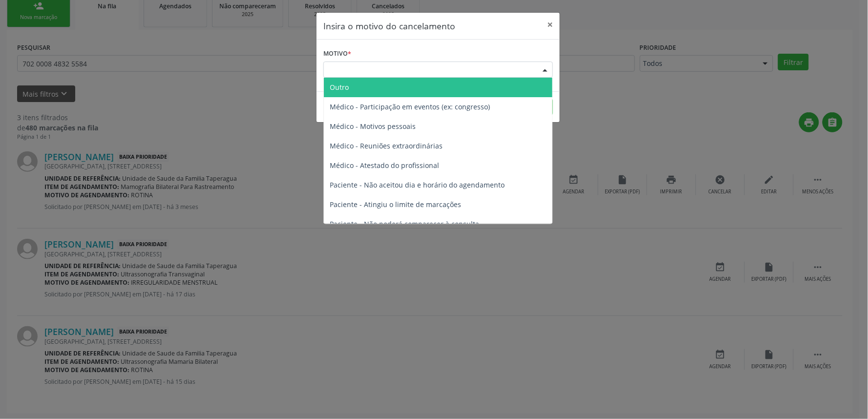 The width and height of the screenshot is (868, 419). What do you see at coordinates (373, 126) in the screenshot?
I see `span: Médico - Motivos pessoais` at bounding box center [373, 126].